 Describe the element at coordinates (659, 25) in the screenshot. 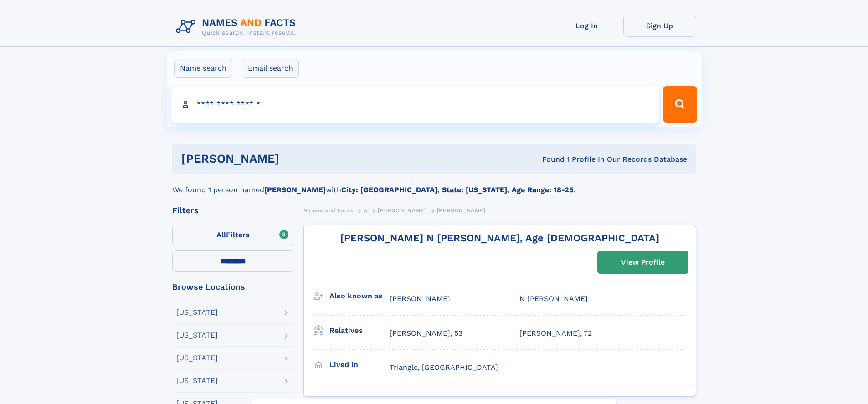

I see `a: Sign Up` at that location.